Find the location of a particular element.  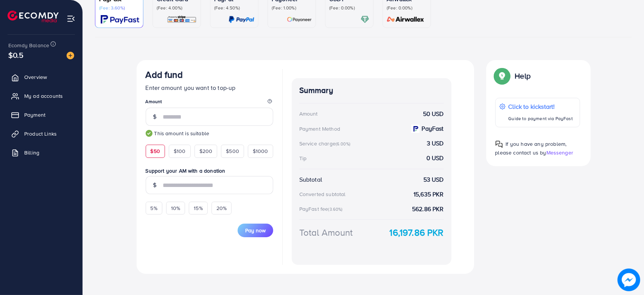

strong: PayFast is located at coordinates (433, 128).